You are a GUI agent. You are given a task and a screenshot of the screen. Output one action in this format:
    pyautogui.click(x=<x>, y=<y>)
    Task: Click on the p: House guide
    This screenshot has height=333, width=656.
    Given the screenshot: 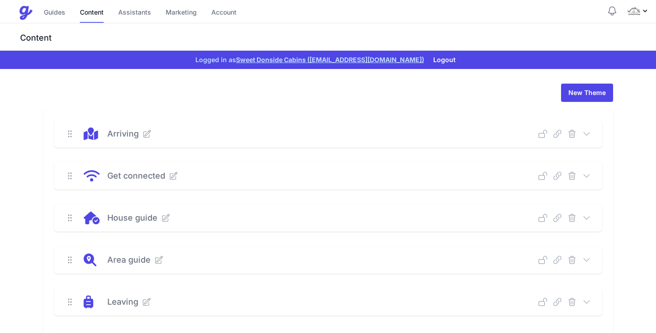 What is the action you would take?
    pyautogui.click(x=132, y=218)
    